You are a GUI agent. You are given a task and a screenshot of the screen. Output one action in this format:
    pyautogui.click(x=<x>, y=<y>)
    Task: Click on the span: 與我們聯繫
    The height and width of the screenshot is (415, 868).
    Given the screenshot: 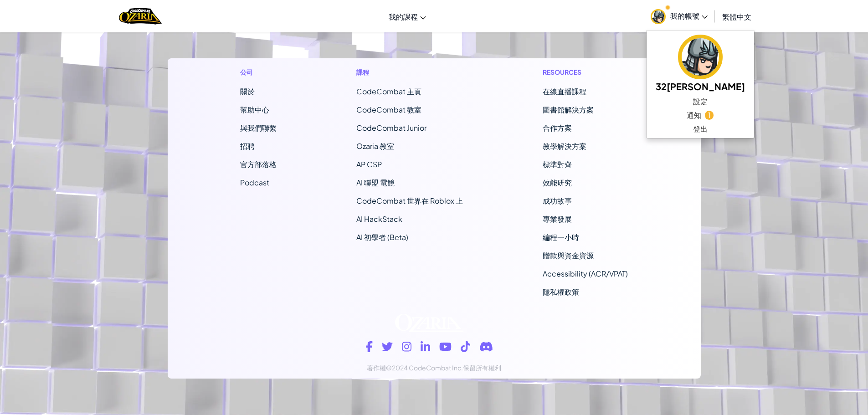 What is the action you would take?
    pyautogui.click(x=258, y=127)
    